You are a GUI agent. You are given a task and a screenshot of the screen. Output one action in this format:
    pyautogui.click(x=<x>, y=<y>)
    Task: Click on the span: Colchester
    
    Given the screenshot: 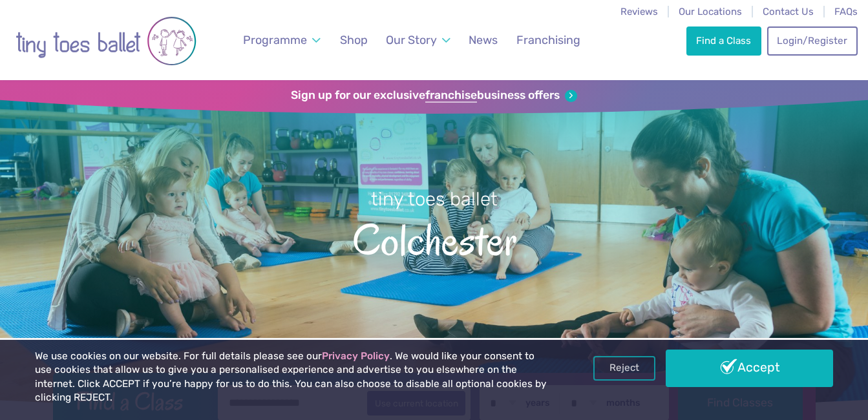 What is the action you would take?
    pyautogui.click(x=434, y=237)
    